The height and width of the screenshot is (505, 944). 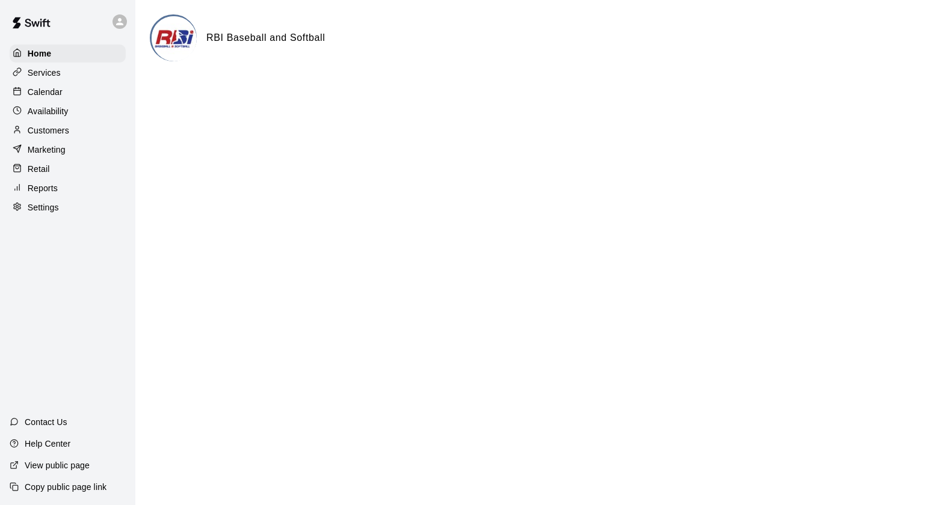 I want to click on a: Availability, so click(x=67, y=111).